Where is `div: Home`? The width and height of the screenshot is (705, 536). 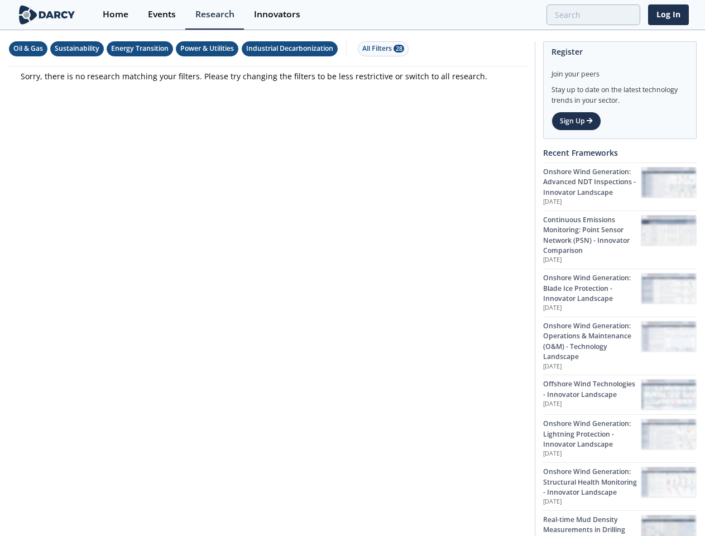
div: Home is located at coordinates (116, 15).